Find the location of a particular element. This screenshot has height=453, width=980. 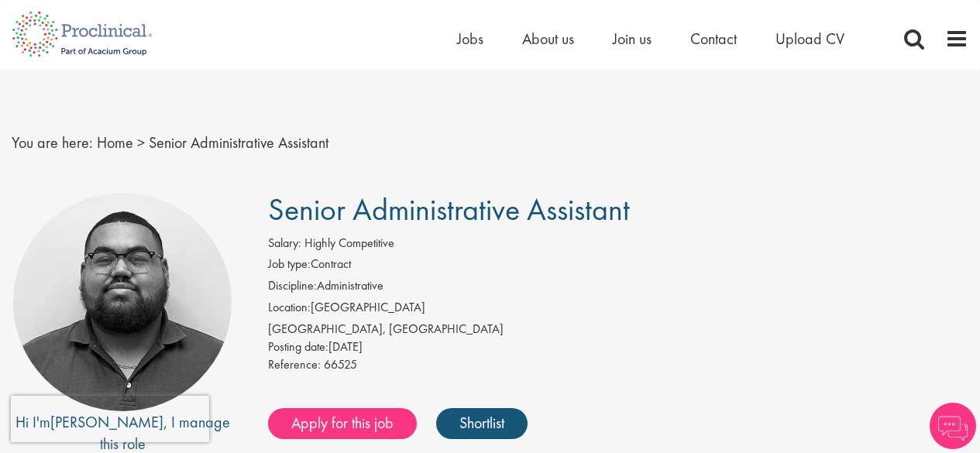

a: Apply for this job is located at coordinates (343, 424).